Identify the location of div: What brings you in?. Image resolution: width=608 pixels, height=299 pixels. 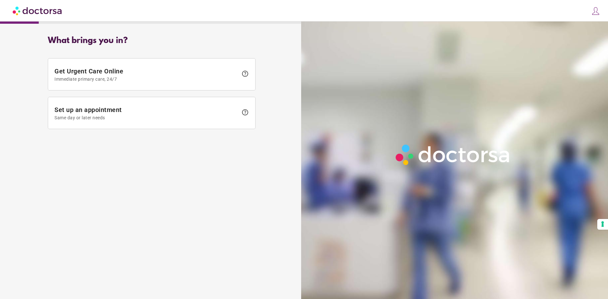
(152, 41).